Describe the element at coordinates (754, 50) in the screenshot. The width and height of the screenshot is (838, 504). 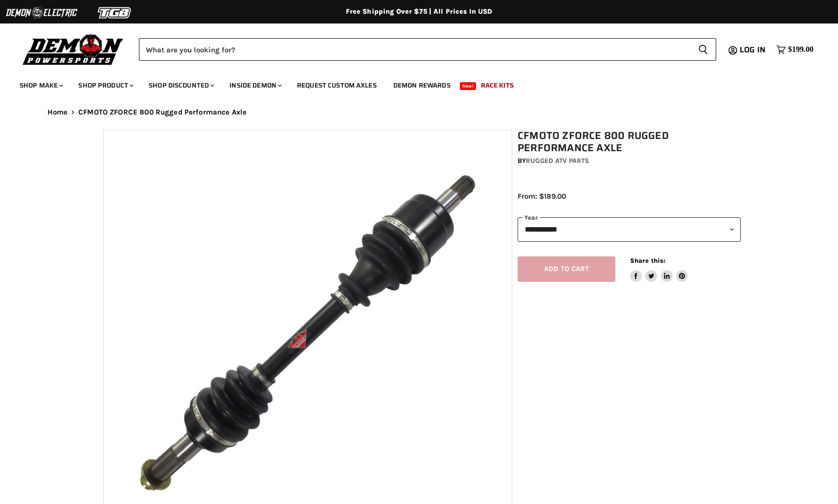
I see `a: Log in` at that location.